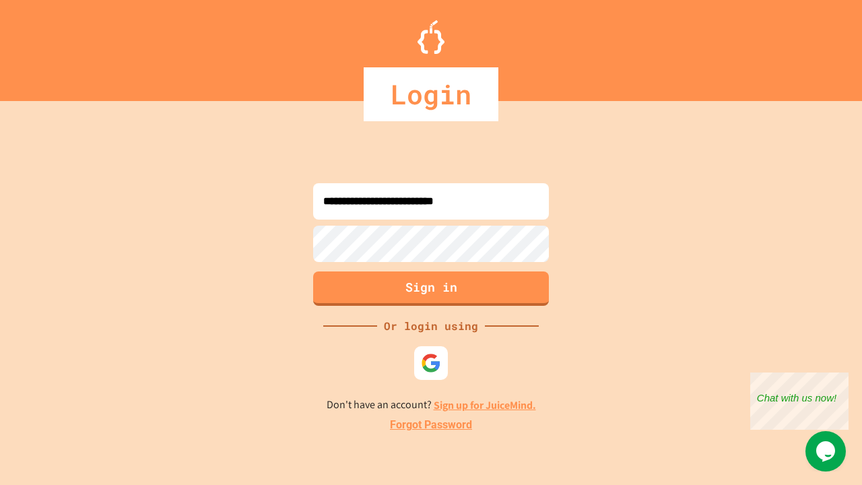 This screenshot has height=485, width=862. What do you see at coordinates (431, 405) in the screenshot?
I see `p: Don't have an account?` at bounding box center [431, 405].